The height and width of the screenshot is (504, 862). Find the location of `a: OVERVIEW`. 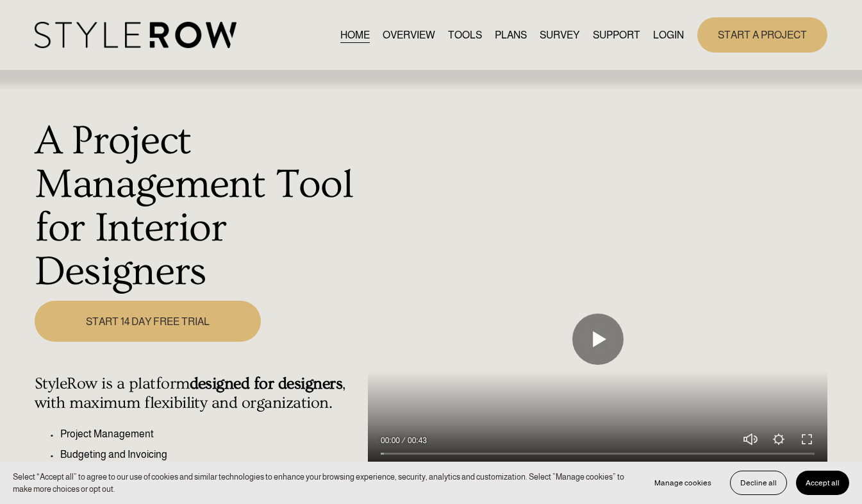

a: OVERVIEW is located at coordinates (409, 35).